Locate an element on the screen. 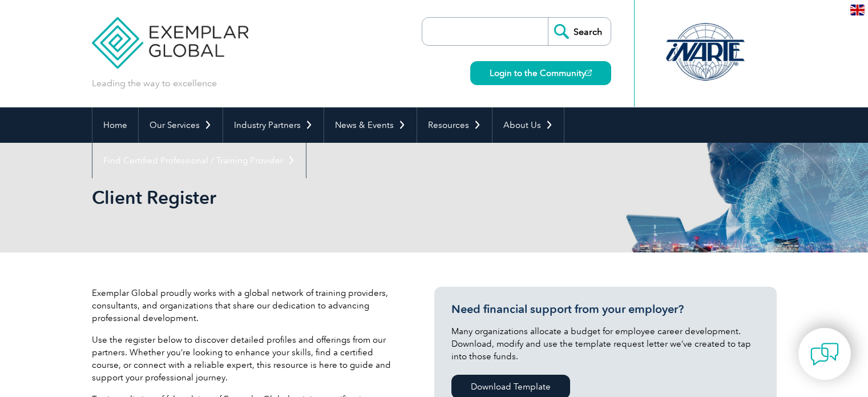 The image size is (868, 397). p: Leading the way to excellence is located at coordinates (154, 83).